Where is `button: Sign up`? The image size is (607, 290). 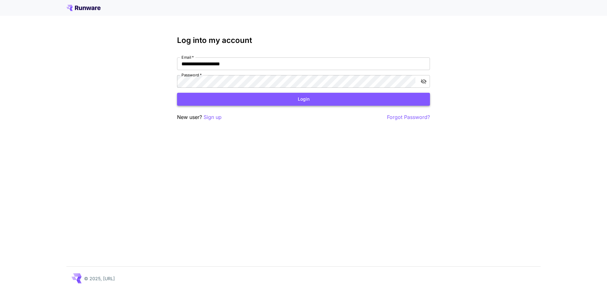
button: Sign up is located at coordinates (212, 117).